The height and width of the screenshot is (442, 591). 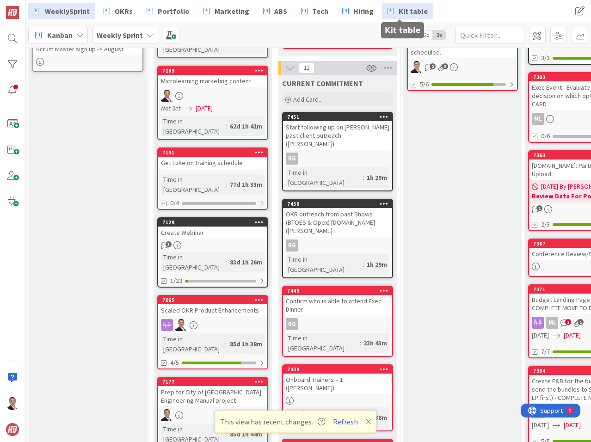 I want to click on div: 7129, so click(x=213, y=223).